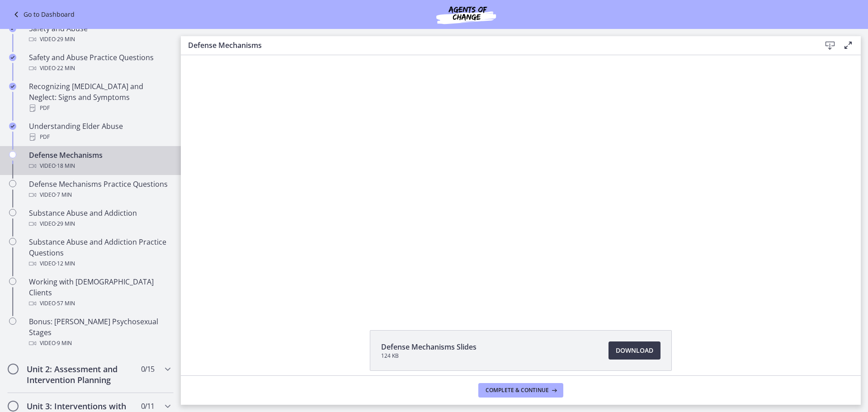 The height and width of the screenshot is (412, 868). What do you see at coordinates (100, 253) in the screenshot?
I see `div: Substance Abuse and Addiction Practice Questions` at bounding box center [100, 253].